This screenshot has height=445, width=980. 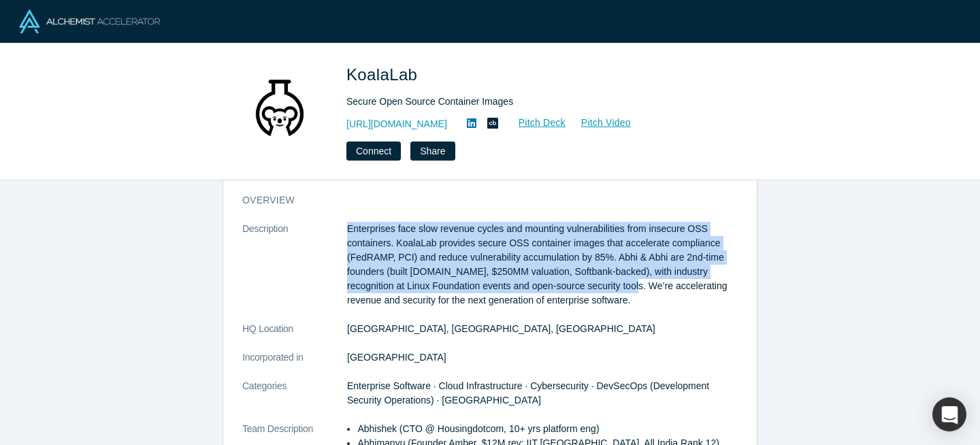 What do you see at coordinates (433, 151) in the screenshot?
I see `button: Share` at bounding box center [433, 151].